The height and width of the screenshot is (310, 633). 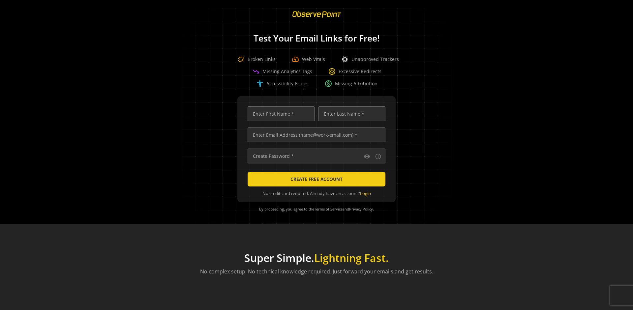 I want to click on div: Unapproved Trackers, so click(x=370, y=59).